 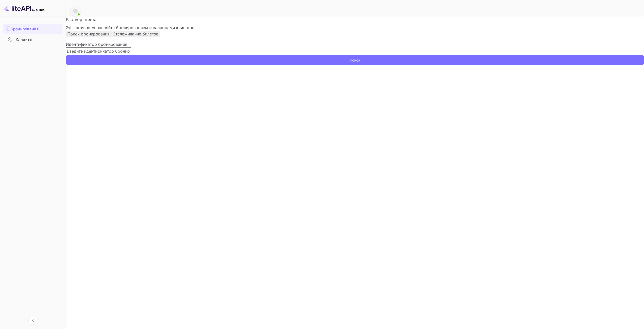 I want to click on button: Свернуть навигацию, so click(x=33, y=320).